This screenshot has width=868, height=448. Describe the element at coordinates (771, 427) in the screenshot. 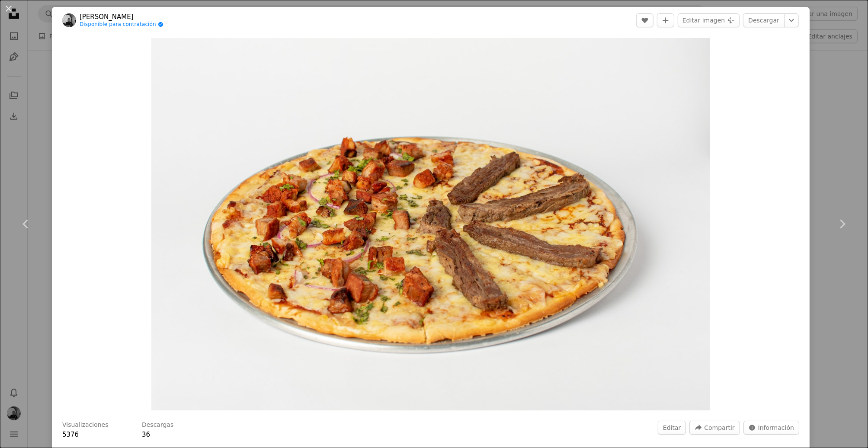

I see `button: Estadísticas sobre esta imagen` at that location.